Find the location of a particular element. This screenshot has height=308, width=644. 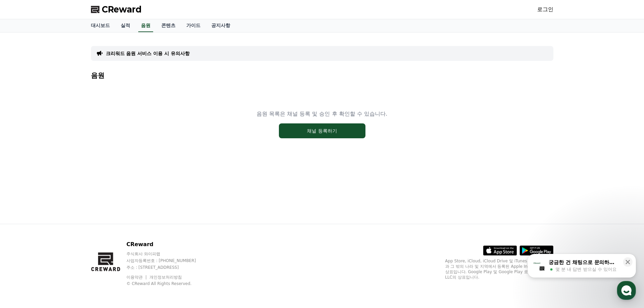

a: 홈 is located at coordinates (23, 223).